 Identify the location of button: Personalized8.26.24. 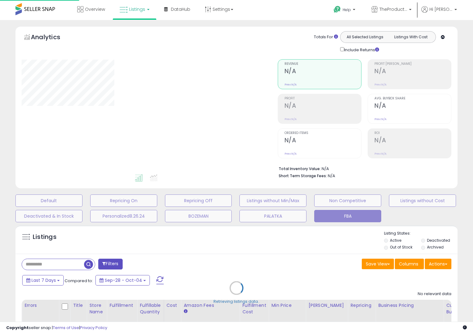
(124, 216).